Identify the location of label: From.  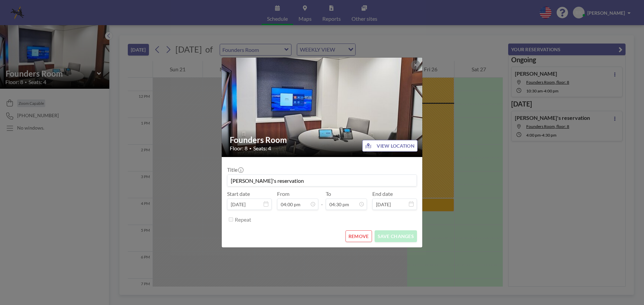
(283, 194).